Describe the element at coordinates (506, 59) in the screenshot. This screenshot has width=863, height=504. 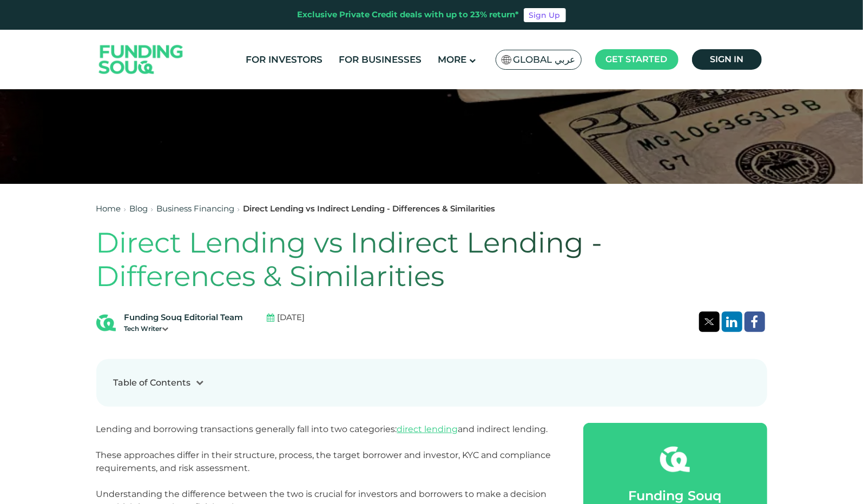
I see `img: SA Flag` at that location.